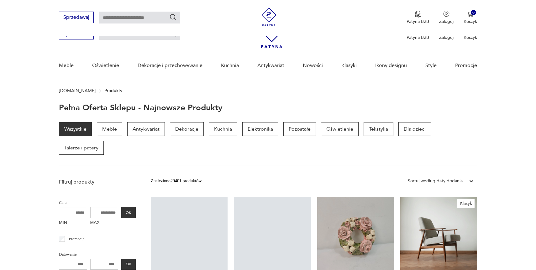  What do you see at coordinates (73, 223) in the screenshot?
I see `label: MIN` at bounding box center [73, 223].